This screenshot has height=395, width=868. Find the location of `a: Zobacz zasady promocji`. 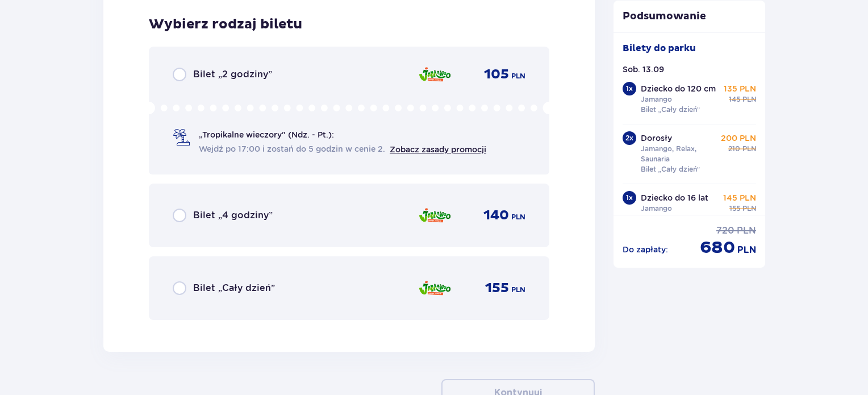

a: Zobacz zasady promocji is located at coordinates (438, 150).